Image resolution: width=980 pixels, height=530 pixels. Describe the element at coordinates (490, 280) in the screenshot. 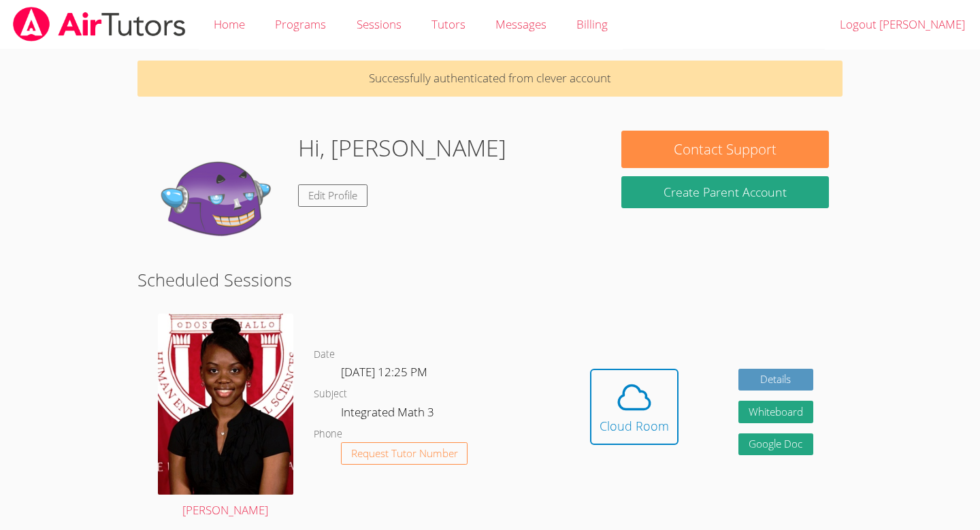

I see `h2: Scheduled Sessions` at that location.